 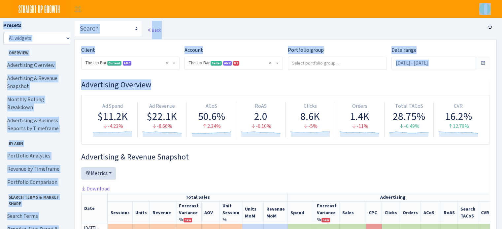 What do you see at coordinates (327, 213) in the screenshot?
I see `th: Spend Forecast Variance %` at bounding box center [327, 213].